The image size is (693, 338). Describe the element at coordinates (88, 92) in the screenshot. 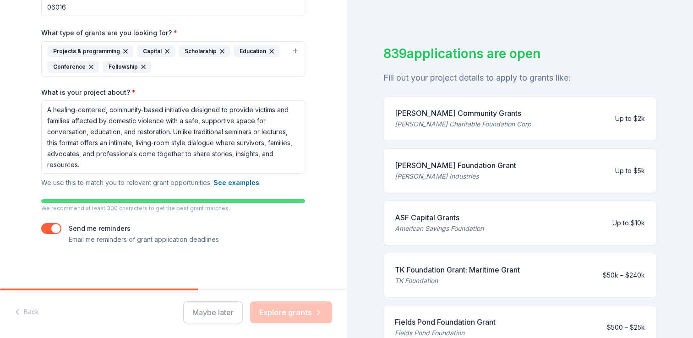

I see `label: What is your project about?` at that location.